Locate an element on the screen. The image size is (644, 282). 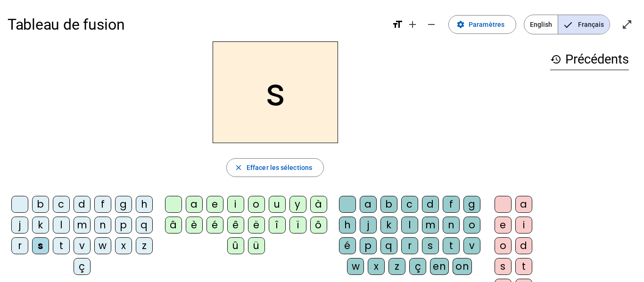
mat-icon: close is located at coordinates (239, 167).